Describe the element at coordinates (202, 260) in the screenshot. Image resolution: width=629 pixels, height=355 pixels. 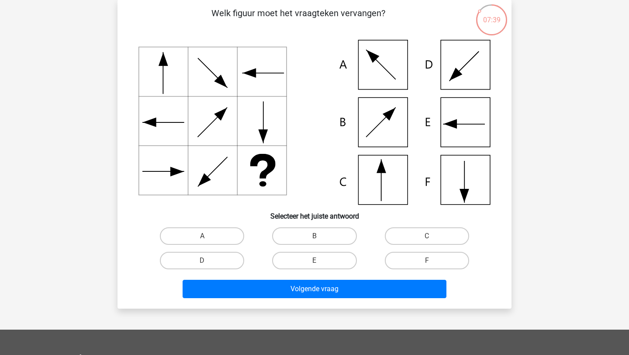
I see `label: D` at that location.